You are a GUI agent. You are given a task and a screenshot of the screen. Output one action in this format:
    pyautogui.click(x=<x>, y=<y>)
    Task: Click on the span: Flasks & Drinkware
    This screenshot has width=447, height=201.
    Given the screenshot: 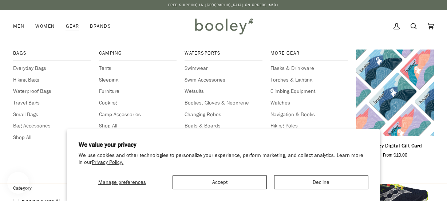 What is the action you would take?
    pyautogui.click(x=310, y=68)
    